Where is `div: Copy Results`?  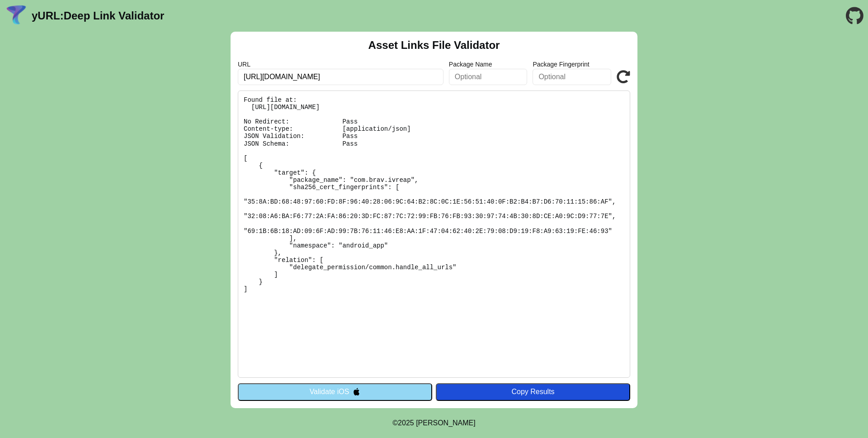
div: Copy Results is located at coordinates (533, 391).